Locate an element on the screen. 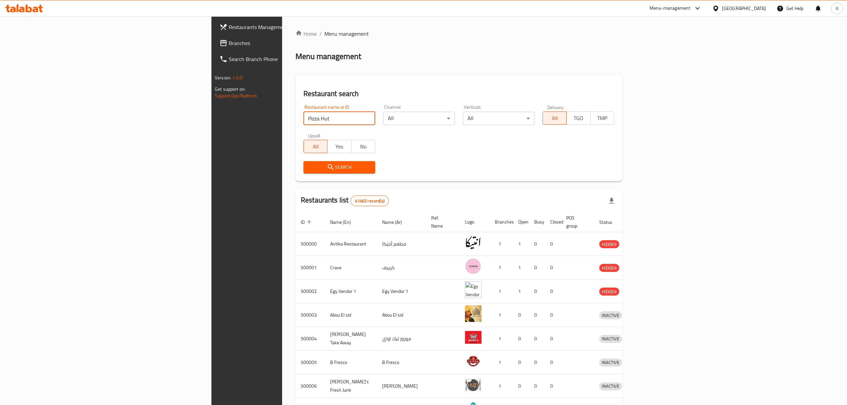 The height and width of the screenshot is (405, 847). td: موروز تيك اواي is located at coordinates (401, 338).